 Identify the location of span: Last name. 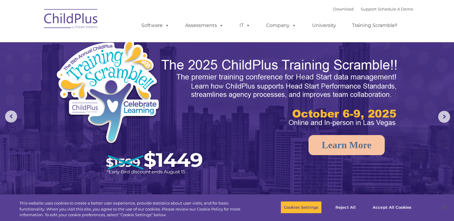
(92, 42).